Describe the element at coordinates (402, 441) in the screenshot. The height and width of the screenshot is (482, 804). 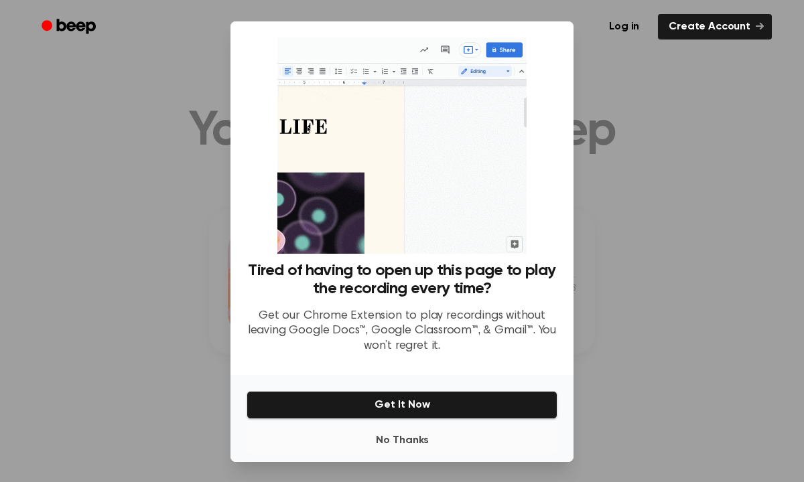
I see `button: No Thanks` at that location.